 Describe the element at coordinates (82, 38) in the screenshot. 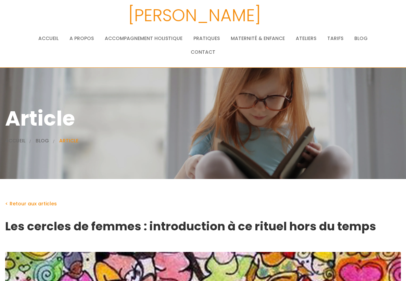

I see `a: A propos` at that location.